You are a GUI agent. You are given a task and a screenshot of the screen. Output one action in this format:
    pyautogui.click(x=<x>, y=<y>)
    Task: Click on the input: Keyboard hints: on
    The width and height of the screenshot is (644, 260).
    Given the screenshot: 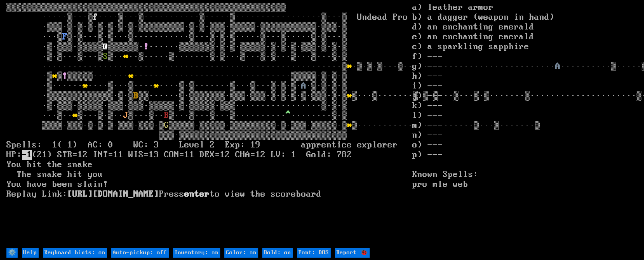 What is the action you would take?
    pyautogui.click(x=75, y=252)
    